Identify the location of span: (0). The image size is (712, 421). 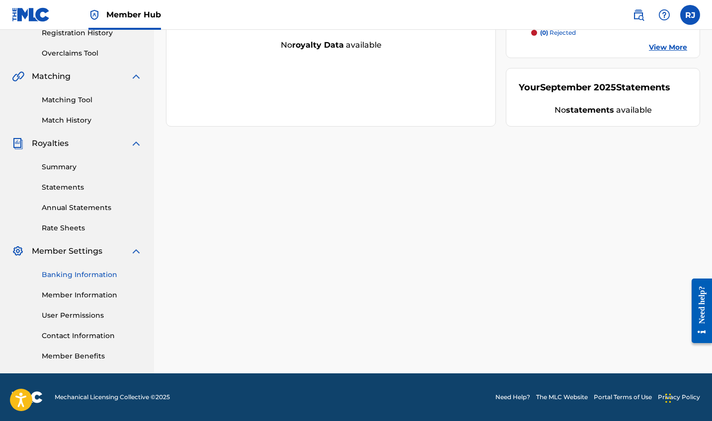
(544, 32).